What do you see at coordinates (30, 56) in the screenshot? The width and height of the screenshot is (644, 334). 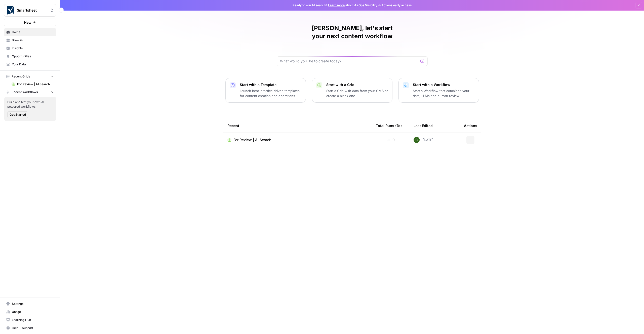 I see `a: Opportunities` at bounding box center [30, 56].